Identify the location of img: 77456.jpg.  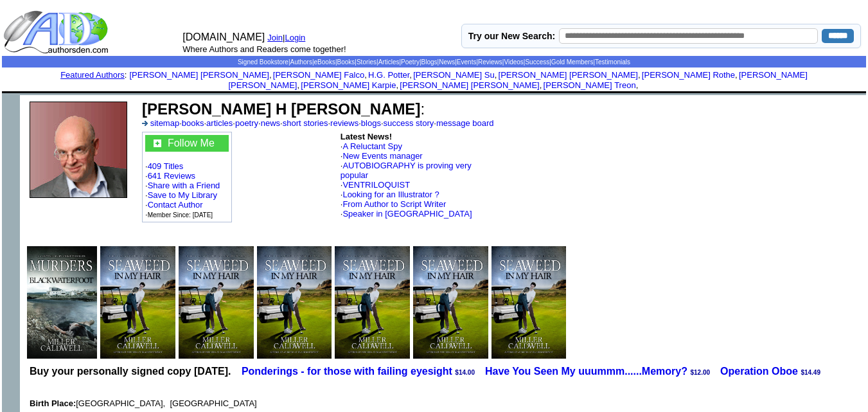
(137, 302).